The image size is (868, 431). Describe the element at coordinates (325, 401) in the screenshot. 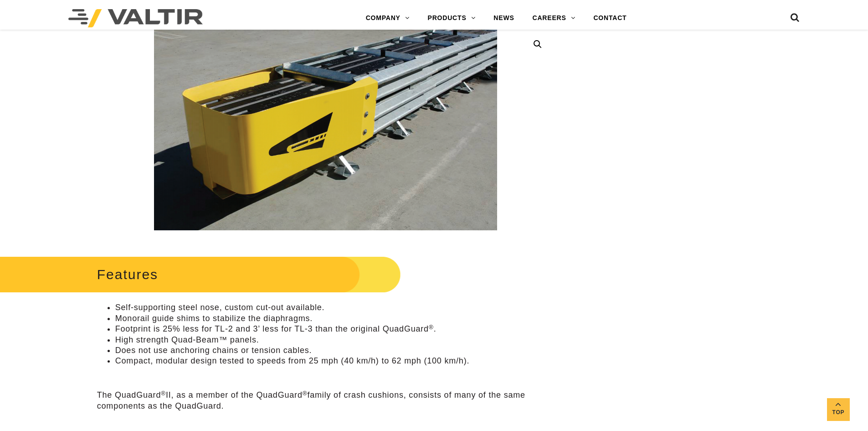

I see `p: The QuadGuard II, as a member of the QuadGuard family of crash cushions, consists of many of the ...` at that location.